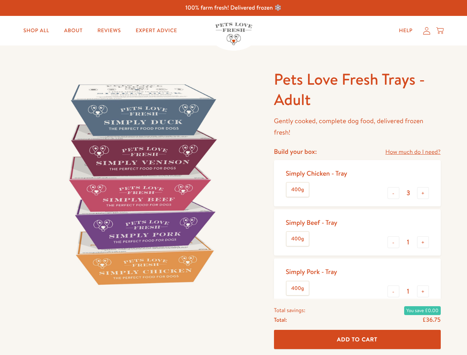 This screenshot has height=355, width=467. Describe the element at coordinates (357, 339) in the screenshot. I see `button: Add To Cart` at that location.